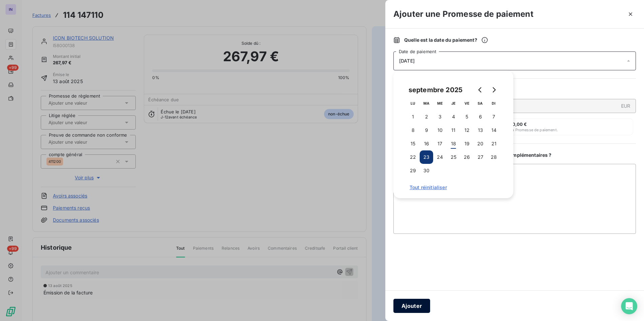 The image size is (644, 321). Describe the element at coordinates (413, 117) in the screenshot. I see `button: 1` at that location.